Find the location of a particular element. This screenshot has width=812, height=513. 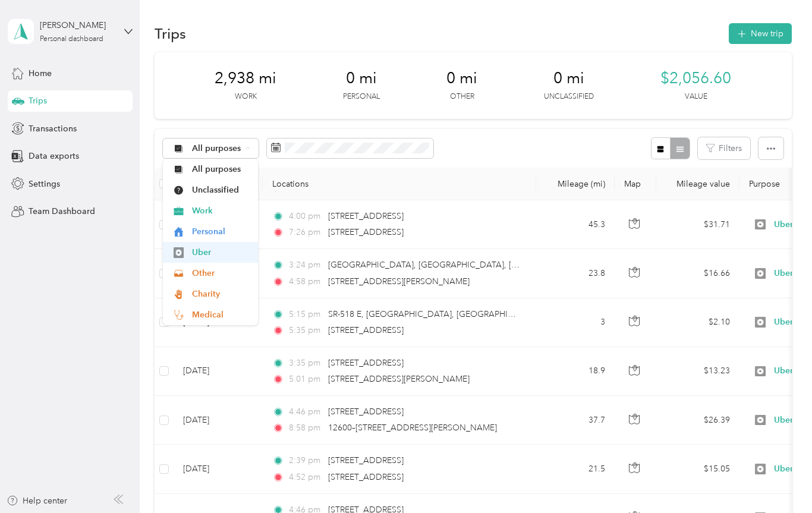

span: Team Dashboard is located at coordinates (62, 211).